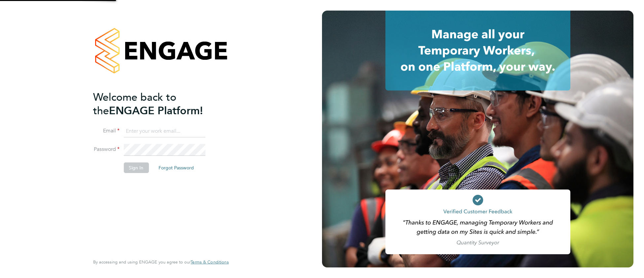 The height and width of the screenshot is (278, 644). What do you see at coordinates (107, 149) in the screenshot?
I see `label: Password` at bounding box center [107, 149].